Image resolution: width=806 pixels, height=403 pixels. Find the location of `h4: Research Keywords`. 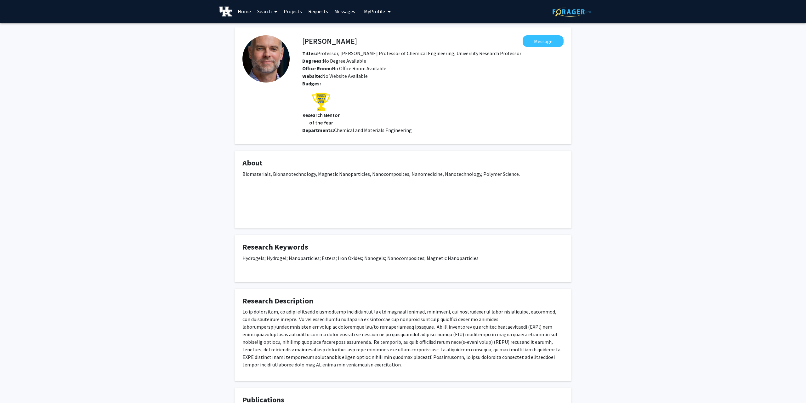

h4: Research Keywords is located at coordinates (403, 247).